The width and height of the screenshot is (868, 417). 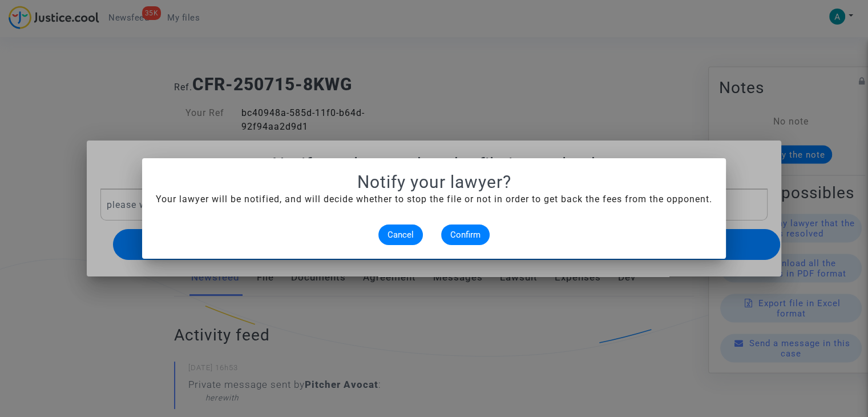 What do you see at coordinates (434, 182) in the screenshot?
I see `h1: Notify your lawyer?` at bounding box center [434, 182].